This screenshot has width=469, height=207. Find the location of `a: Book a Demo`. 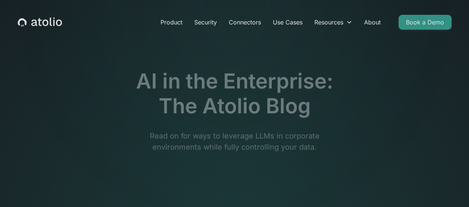

a: Book a Demo is located at coordinates (425, 22).